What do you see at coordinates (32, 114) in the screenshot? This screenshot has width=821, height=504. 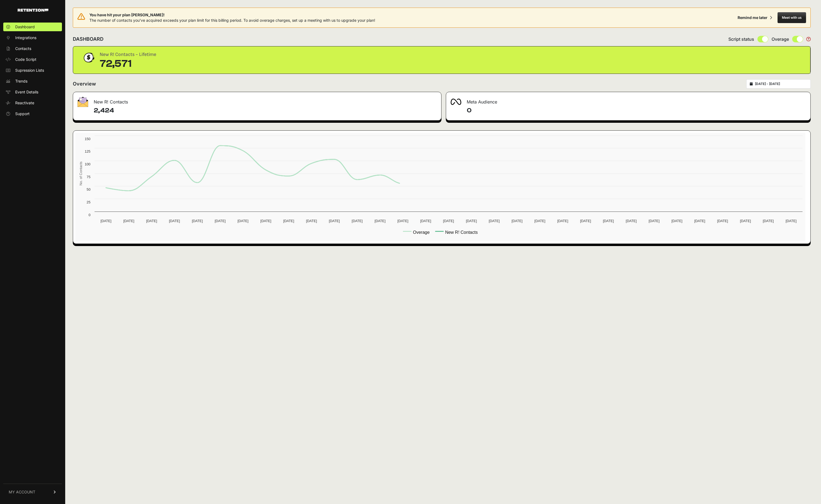 I see `a: Support` at bounding box center [32, 114].